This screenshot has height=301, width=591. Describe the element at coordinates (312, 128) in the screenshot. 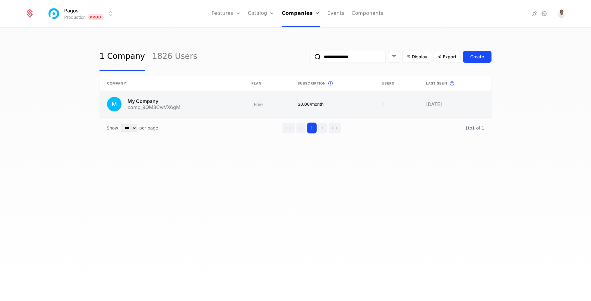

I see `button: Go to page 1` at that location.